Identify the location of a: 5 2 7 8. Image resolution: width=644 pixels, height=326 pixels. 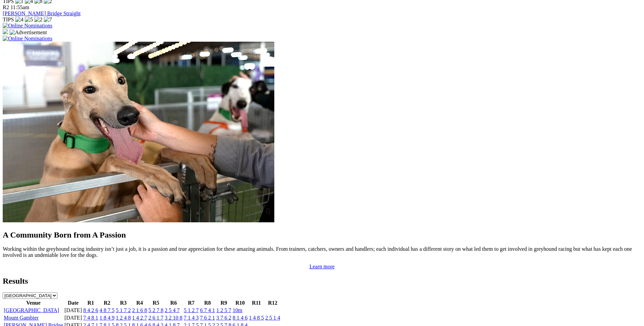
(156, 310).